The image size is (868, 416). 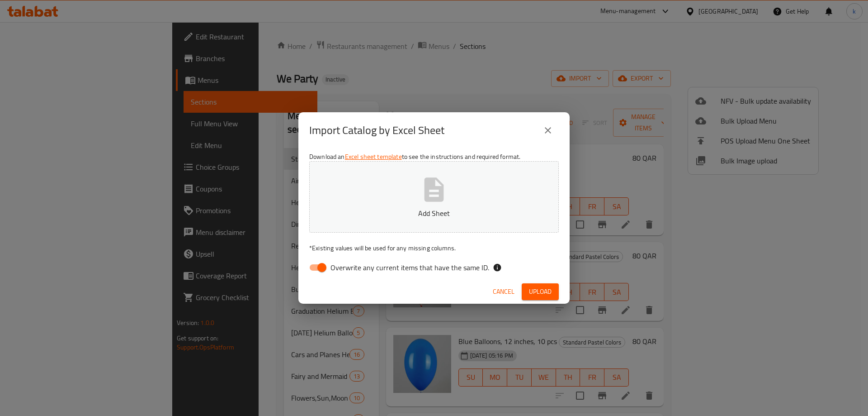 What do you see at coordinates (434, 248) in the screenshot?
I see `p: Existing values will be used for any missing columns.` at bounding box center [434, 248].